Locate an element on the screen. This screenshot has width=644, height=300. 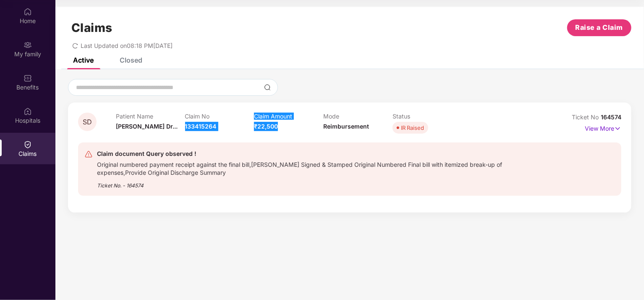
div: IR Raised is located at coordinates (412, 128).